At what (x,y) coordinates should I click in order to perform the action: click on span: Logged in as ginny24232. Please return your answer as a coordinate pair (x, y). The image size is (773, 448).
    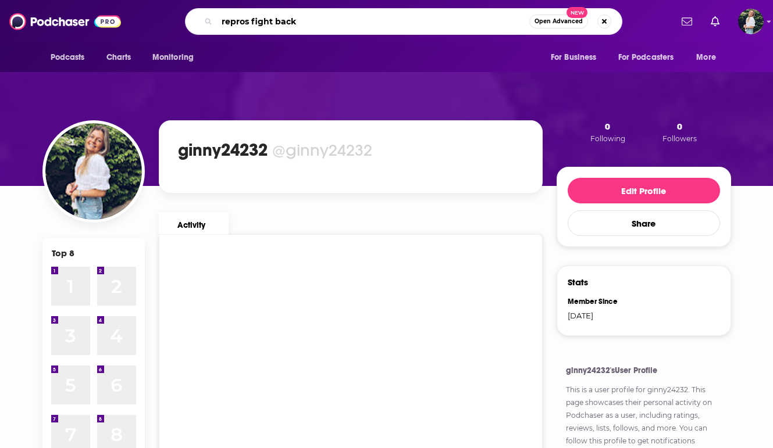
    Looking at the image, I should click on (751, 22).